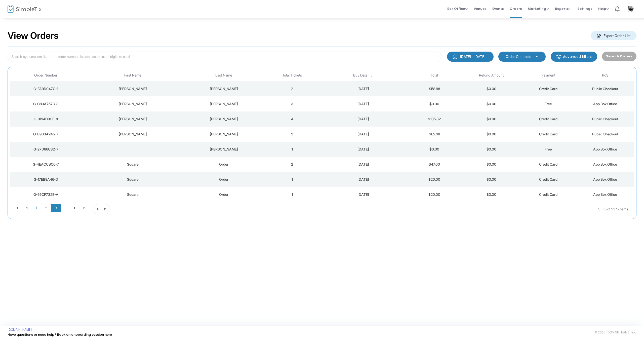 The width and height of the screenshot is (644, 341). What do you see at coordinates (66, 208) in the screenshot?
I see `span: Page 4` at bounding box center [66, 208].